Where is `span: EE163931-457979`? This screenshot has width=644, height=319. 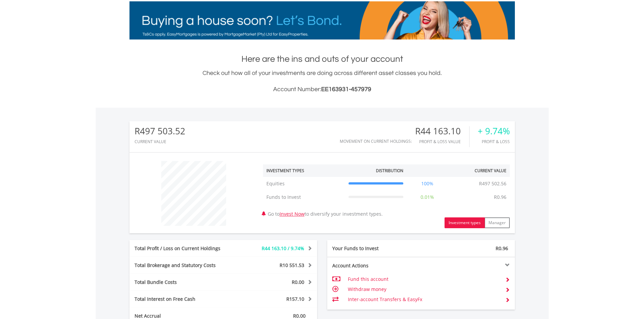
span: EE163931-457979 is located at coordinates (346, 89).